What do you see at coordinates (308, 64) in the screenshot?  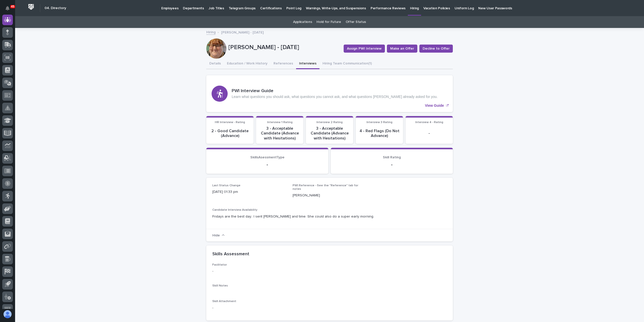 I see `button: Interviews` at bounding box center [308, 64].